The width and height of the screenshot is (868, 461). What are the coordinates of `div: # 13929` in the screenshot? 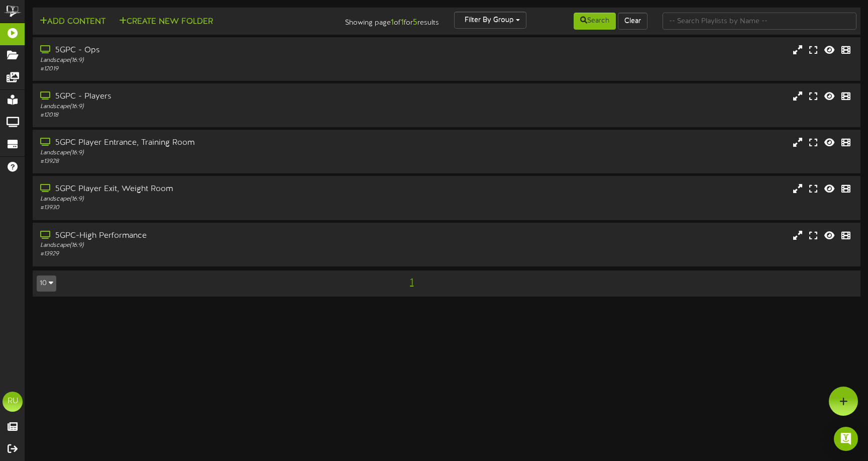 It's located at (205, 254).